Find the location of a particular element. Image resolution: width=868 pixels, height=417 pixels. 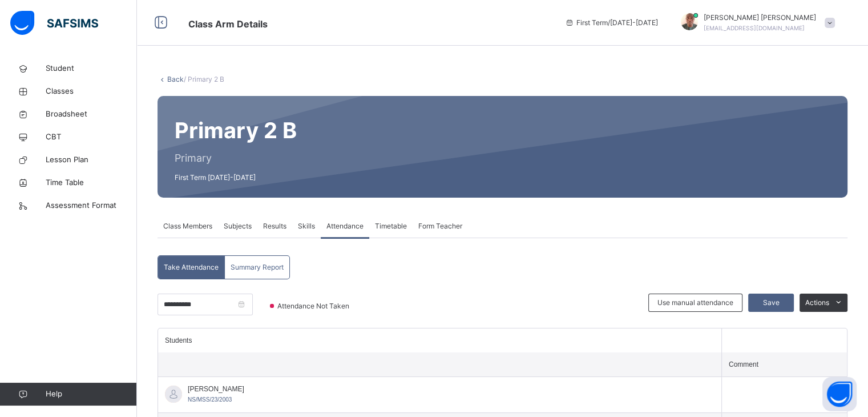

span: session/term information is located at coordinates (612, 23).